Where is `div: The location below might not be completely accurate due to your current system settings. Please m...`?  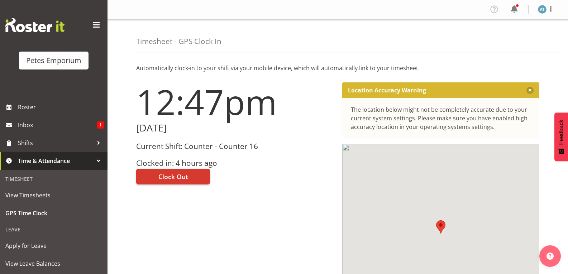 div: The location below might not be completely accurate due to your current system settings. Please m... is located at coordinates (441, 118).